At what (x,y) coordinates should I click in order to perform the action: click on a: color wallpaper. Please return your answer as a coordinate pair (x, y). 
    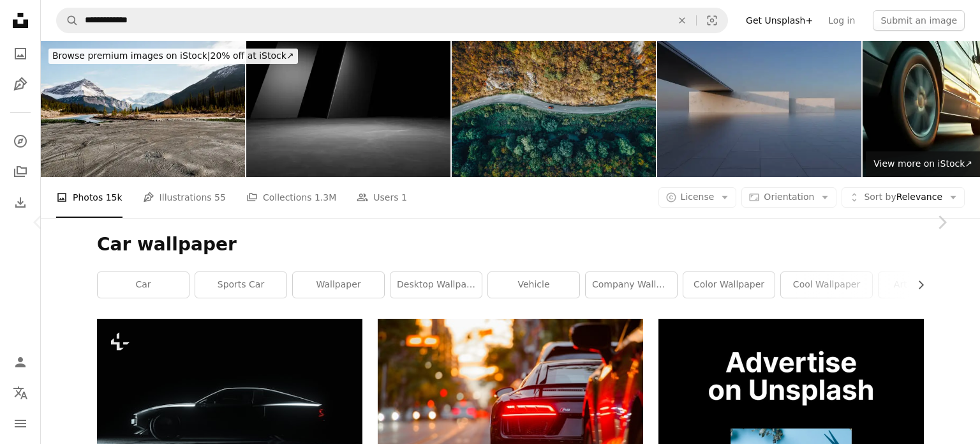
    Looking at the image, I should click on (729, 285).